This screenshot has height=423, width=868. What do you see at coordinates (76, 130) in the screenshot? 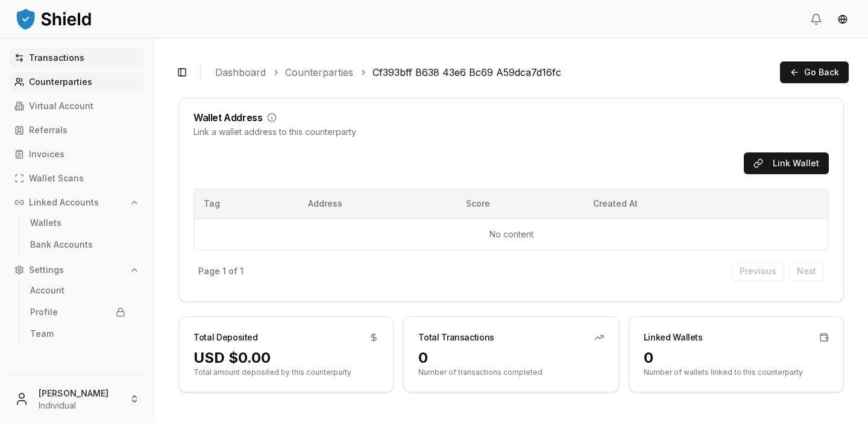
I see `a: Referrals` at bounding box center [76, 130].